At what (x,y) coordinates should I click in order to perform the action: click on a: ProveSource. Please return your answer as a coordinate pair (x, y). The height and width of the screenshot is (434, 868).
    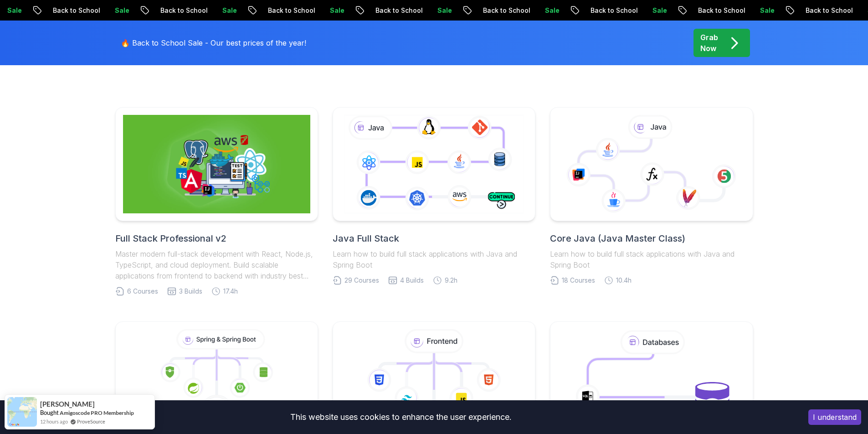
    Looking at the image, I should click on (91, 421).